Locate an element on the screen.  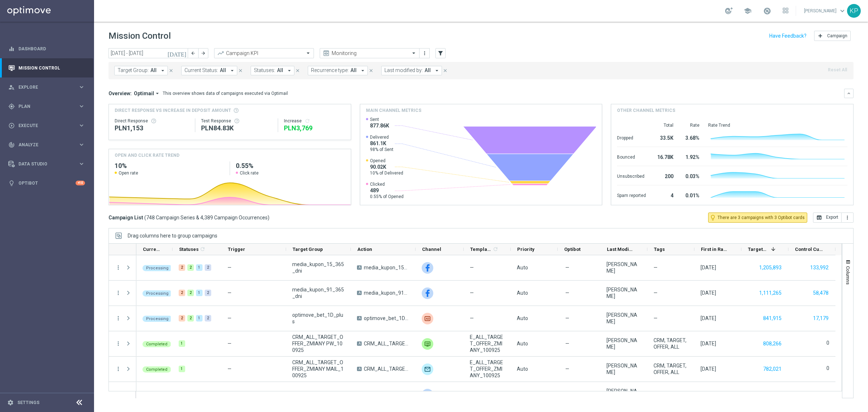
i: lightbulb is located at coordinates (12, 183).